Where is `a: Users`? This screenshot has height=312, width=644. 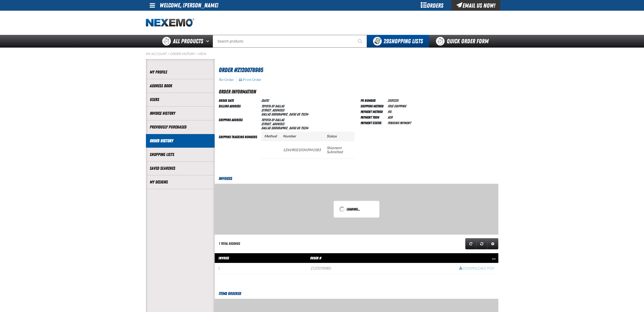 a: Users is located at coordinates (181, 100).